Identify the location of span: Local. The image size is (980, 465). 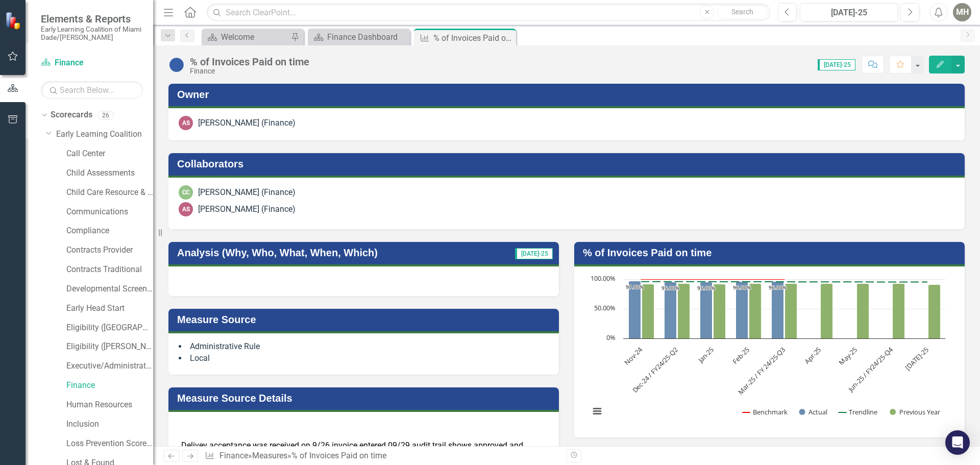
(200, 358).